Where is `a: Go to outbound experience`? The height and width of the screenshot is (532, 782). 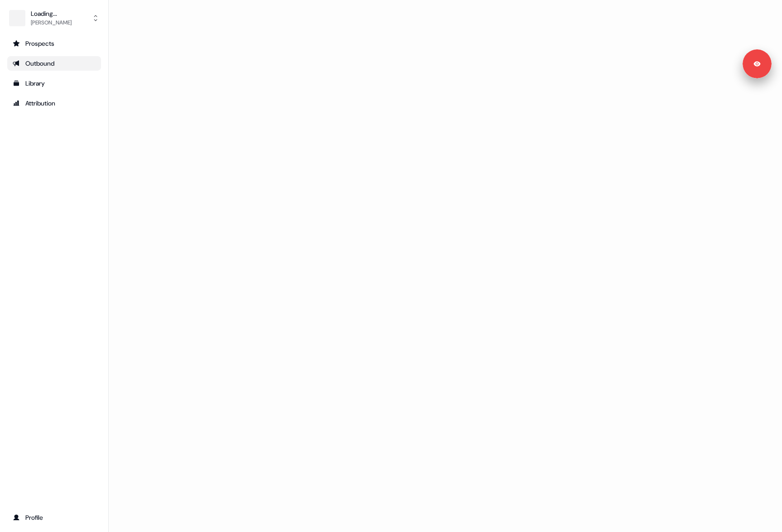 a: Go to outbound experience is located at coordinates (54, 64).